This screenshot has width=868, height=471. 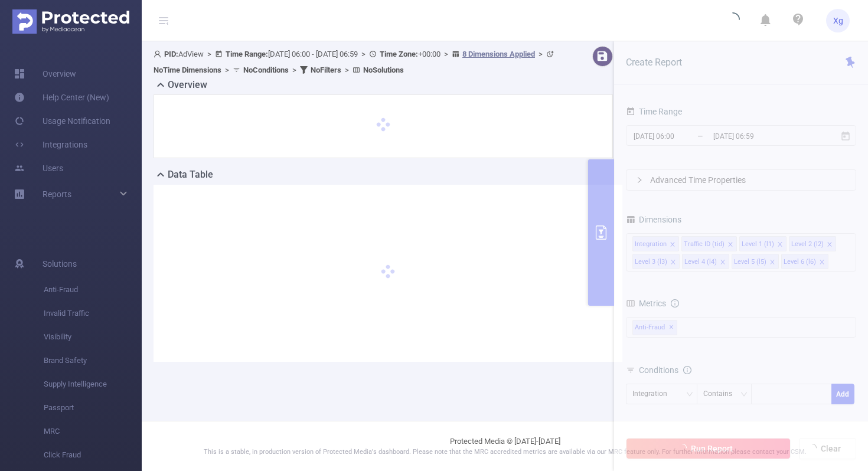 What do you see at coordinates (399, 54) in the screenshot?
I see `b: Time Zone:` at bounding box center [399, 54].